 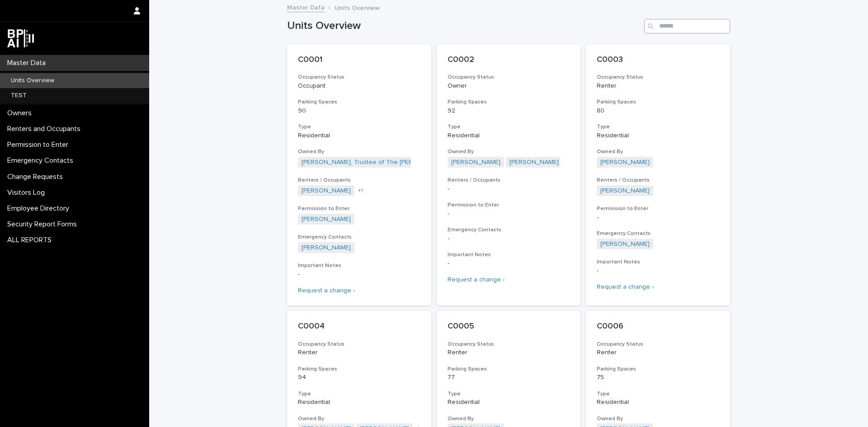 What do you see at coordinates (359, 86) in the screenshot?
I see `p: Occupant` at bounding box center [359, 86].